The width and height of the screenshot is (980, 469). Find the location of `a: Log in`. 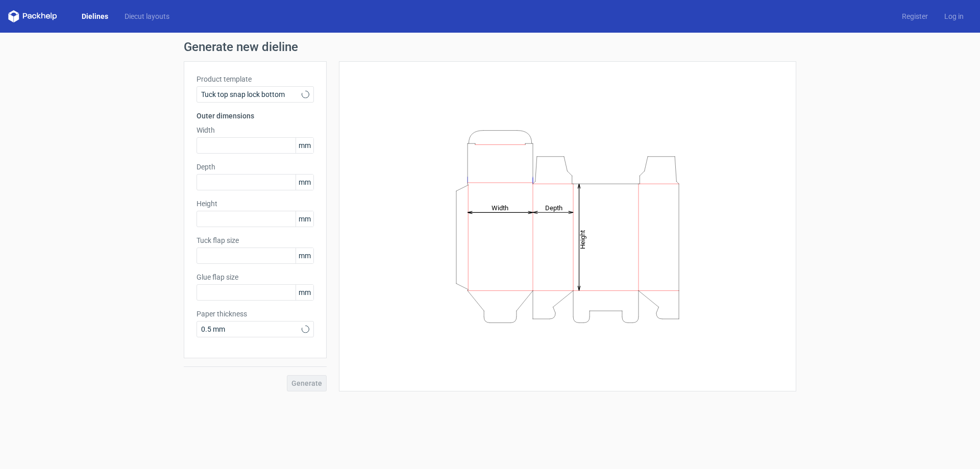

a: Log in is located at coordinates (954, 16).